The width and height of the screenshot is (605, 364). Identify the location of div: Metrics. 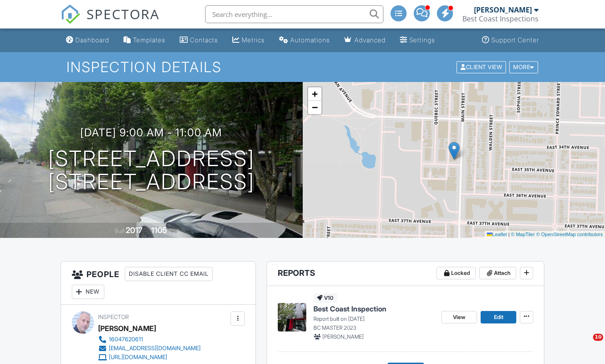
(253, 39).